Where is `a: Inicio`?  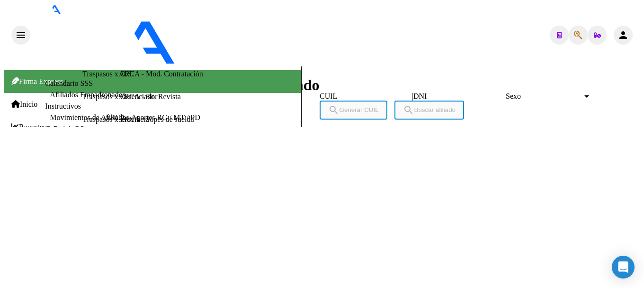
a: Inicio is located at coordinates (24, 104).